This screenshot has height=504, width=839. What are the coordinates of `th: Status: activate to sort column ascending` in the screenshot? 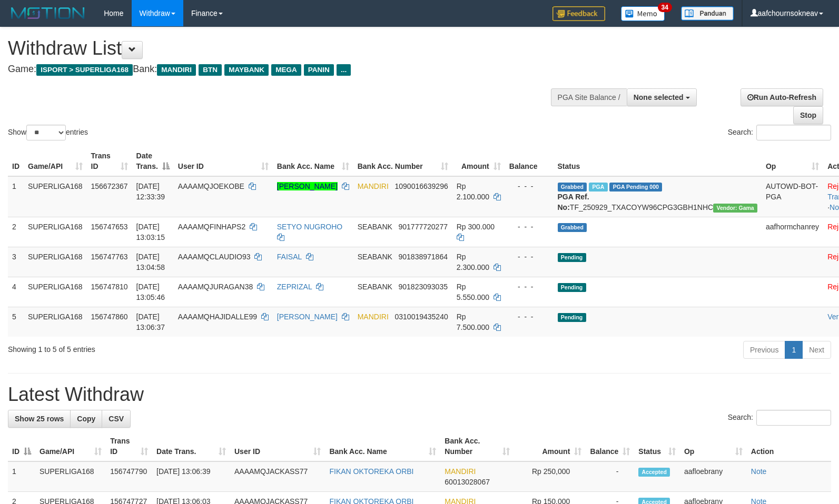 It's located at (656, 446).